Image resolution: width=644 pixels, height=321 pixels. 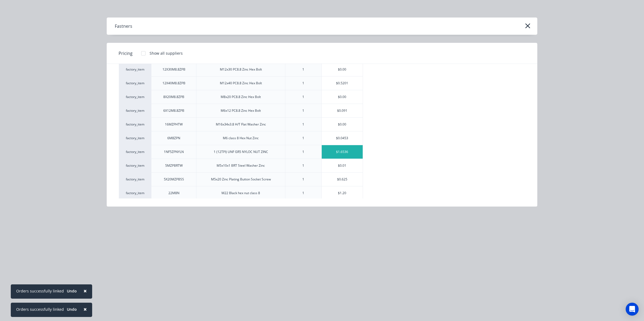 What do you see at coordinates (240, 111) in the screenshot?
I see `div: M6x12 PC8.8 Zinc Hex Bolt` at bounding box center [240, 111].